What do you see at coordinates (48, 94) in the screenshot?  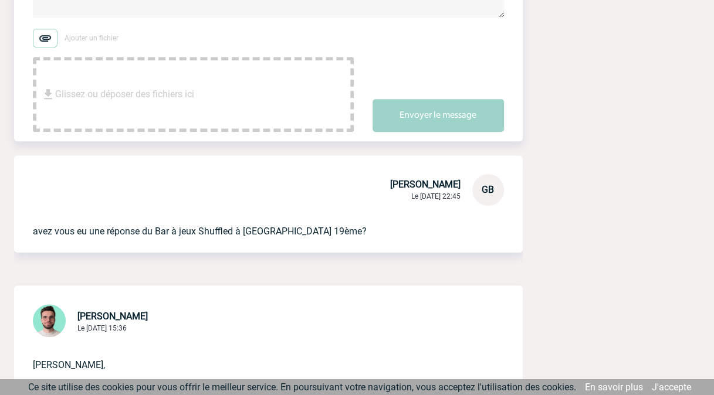 I see `img: file_download.svg` at bounding box center [48, 94].